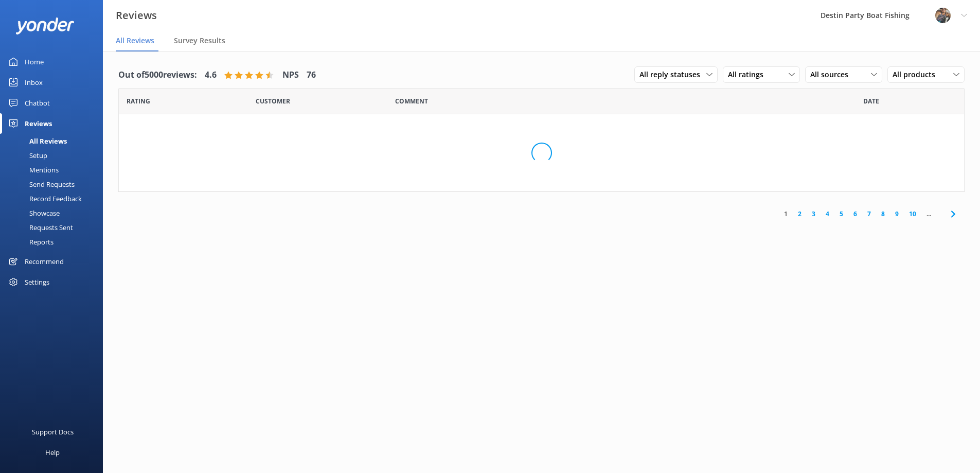  I want to click on div: Support Docs, so click(52, 432).